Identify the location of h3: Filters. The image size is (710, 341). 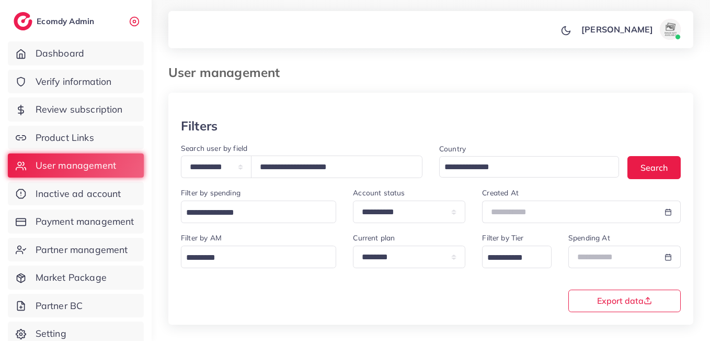
(199, 126).